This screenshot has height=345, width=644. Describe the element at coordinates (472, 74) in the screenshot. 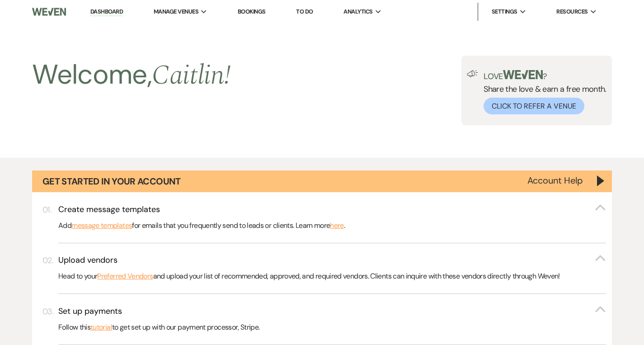

I see `img: loud-speaker-illustration.svg` at that location.